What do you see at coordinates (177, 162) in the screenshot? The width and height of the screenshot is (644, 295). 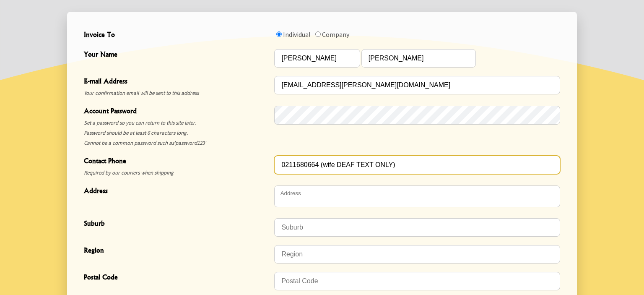 I see `span: Contact Phone` at bounding box center [177, 162].